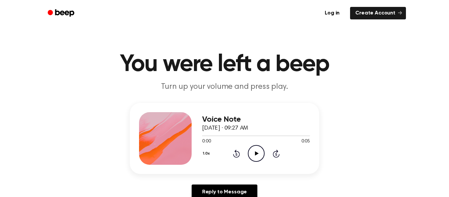 The width and height of the screenshot is (449, 197). What do you see at coordinates (207, 154) in the screenshot?
I see `button: 1.0x` at bounding box center [207, 154].